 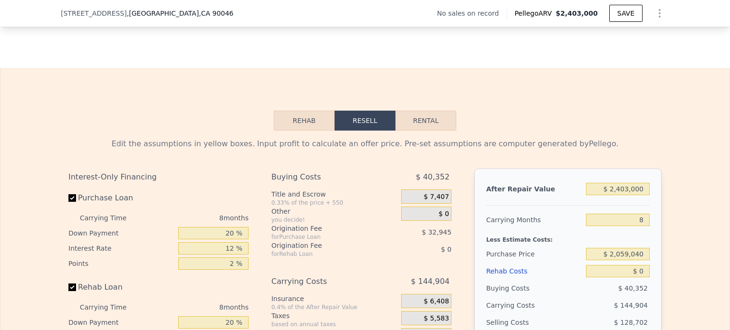 I want to click on span: $ 32,945, so click(x=437, y=232).